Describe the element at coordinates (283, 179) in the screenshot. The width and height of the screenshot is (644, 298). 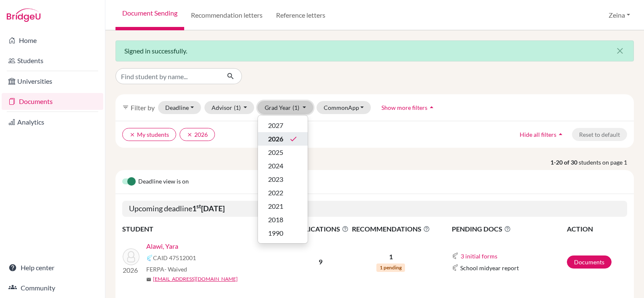
I see `div: Grad Year(1)` at that location.